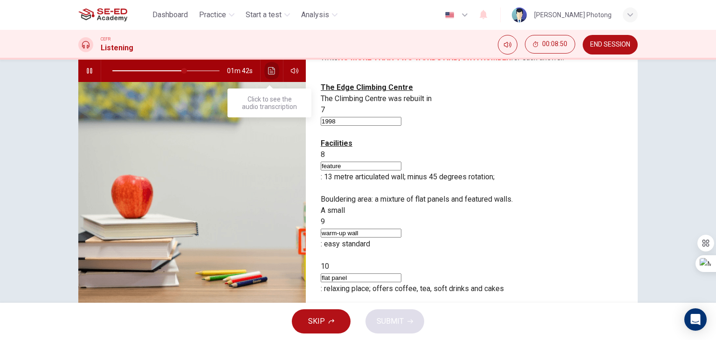 The image size is (716, 340). Describe the element at coordinates (270, 103) in the screenshot. I see `div: Click to see the audio transcription` at that location.